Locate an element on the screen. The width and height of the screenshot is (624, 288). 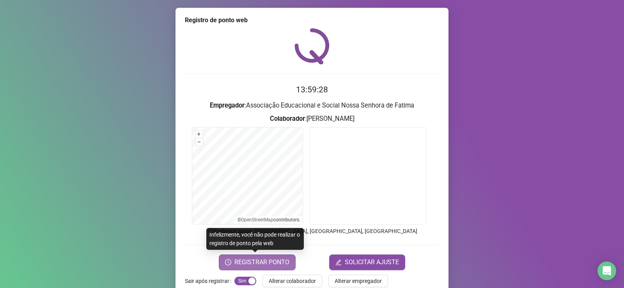
button: Alterar empregador is located at coordinates (358, 281).